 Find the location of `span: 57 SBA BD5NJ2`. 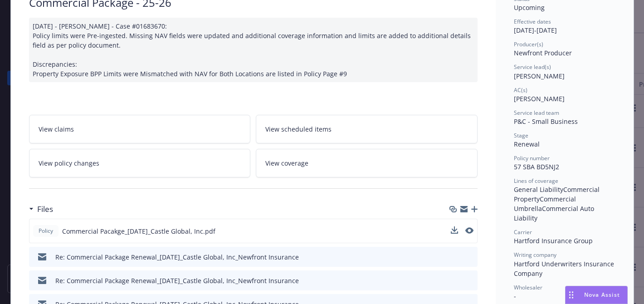

span: 57 SBA BD5NJ2 is located at coordinates (537, 167).